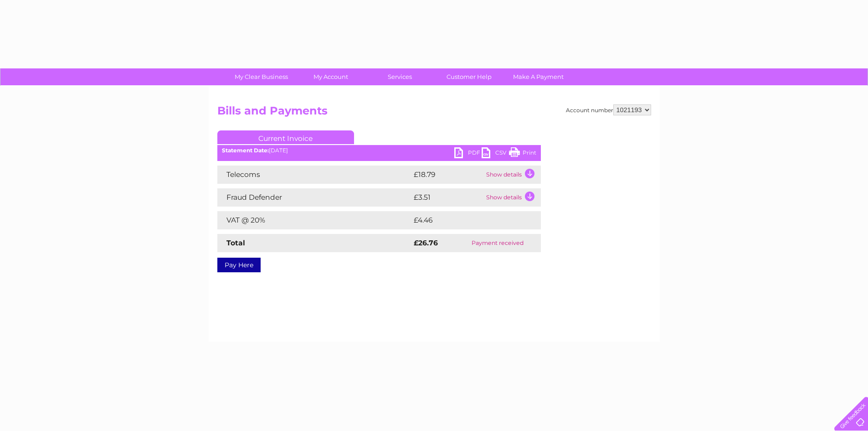  What do you see at coordinates (261, 77) in the screenshot?
I see `a: My Clear Business` at bounding box center [261, 77].